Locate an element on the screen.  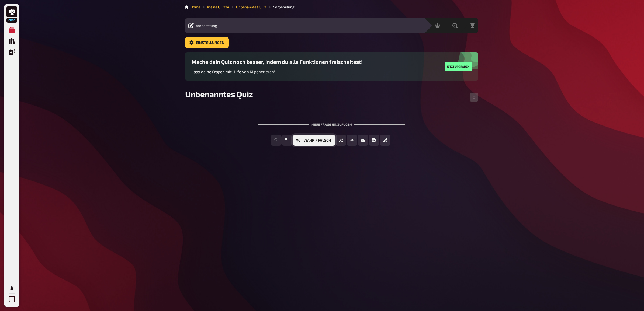
a: Mein Konto is located at coordinates (12, 289).